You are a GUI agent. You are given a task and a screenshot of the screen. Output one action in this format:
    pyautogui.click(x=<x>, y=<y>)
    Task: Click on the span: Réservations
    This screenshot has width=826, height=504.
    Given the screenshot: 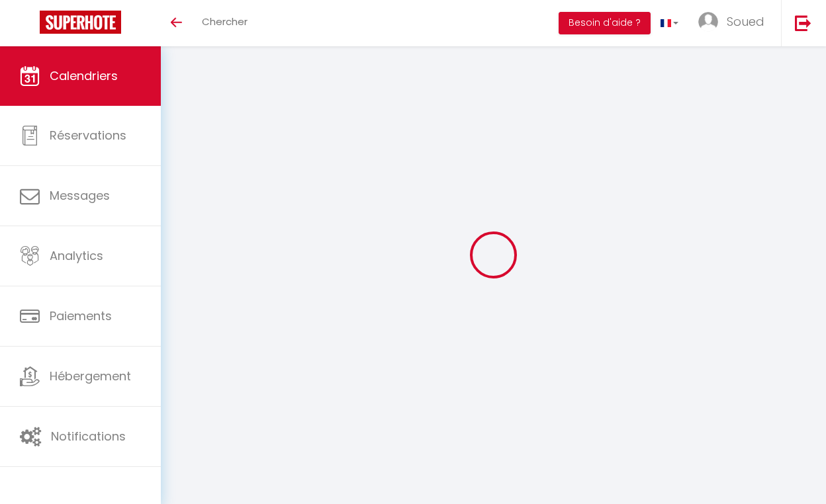 What is the action you would take?
    pyautogui.click(x=88, y=135)
    